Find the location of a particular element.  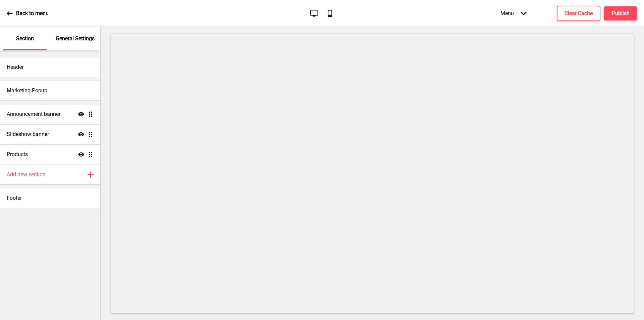

button: Publish is located at coordinates (621, 13).